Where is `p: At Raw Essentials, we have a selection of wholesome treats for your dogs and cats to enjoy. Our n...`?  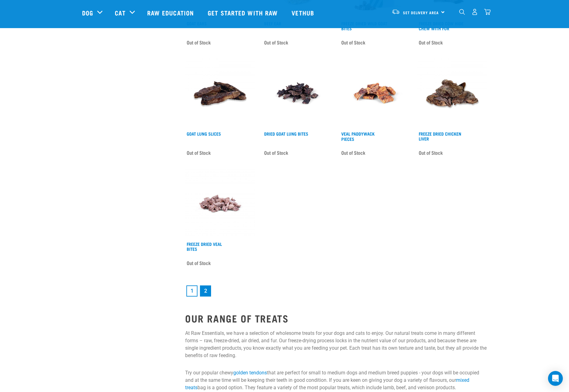
p: At Raw Essentials, we have a selection of wholesome treats for your dogs and cats to enjoy. Our n... is located at coordinates (336, 344).